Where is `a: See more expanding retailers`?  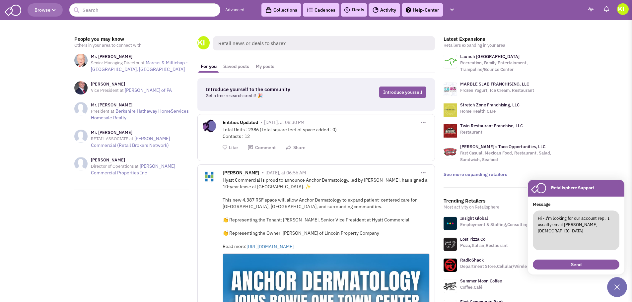 a: See more expanding retailers is located at coordinates (475, 175).